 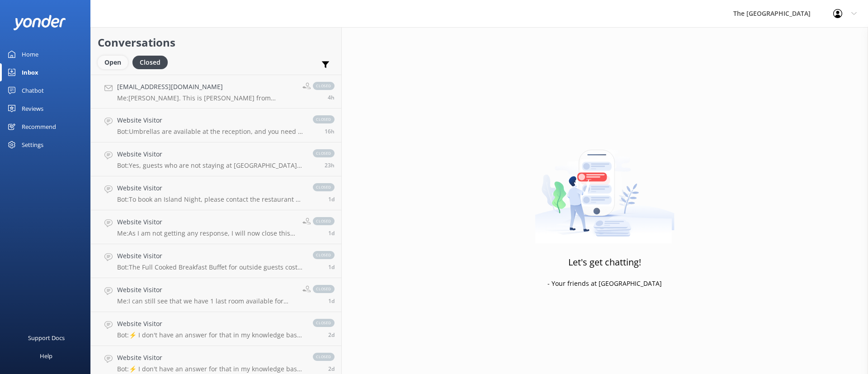 I want to click on p: Bot: The Full Cooked Breakfast Buffet for outside guests costs NZ$45 per adult and NZ$25 per chil..., so click(x=210, y=267).